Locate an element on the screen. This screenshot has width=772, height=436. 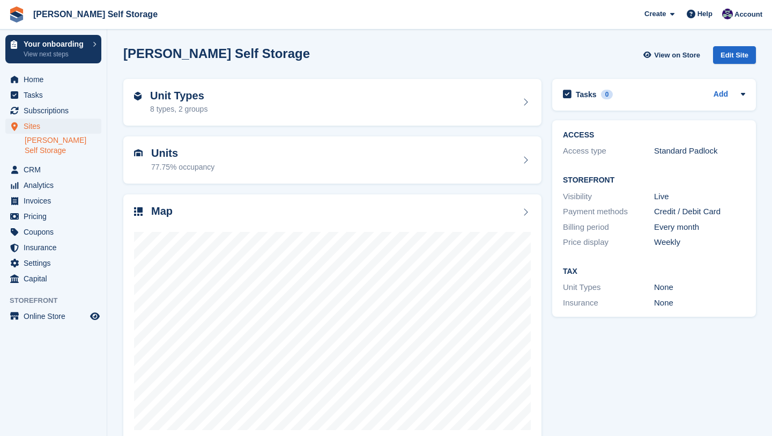
span: Pricing is located at coordinates (56, 216).